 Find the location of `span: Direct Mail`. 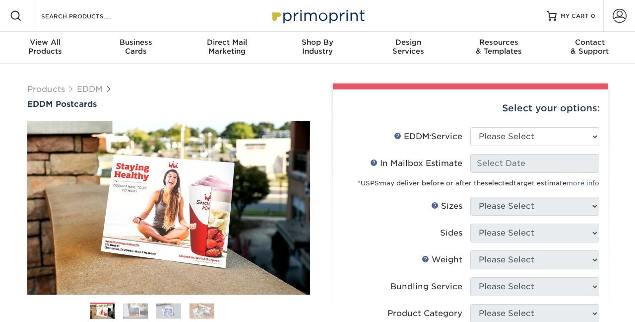

span: Direct Mail is located at coordinates (227, 42).